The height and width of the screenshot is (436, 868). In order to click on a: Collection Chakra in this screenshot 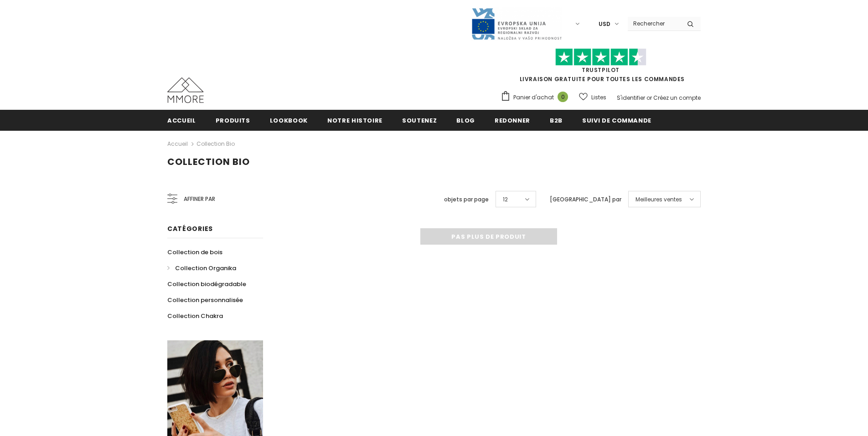, I will do `click(195, 316)`.